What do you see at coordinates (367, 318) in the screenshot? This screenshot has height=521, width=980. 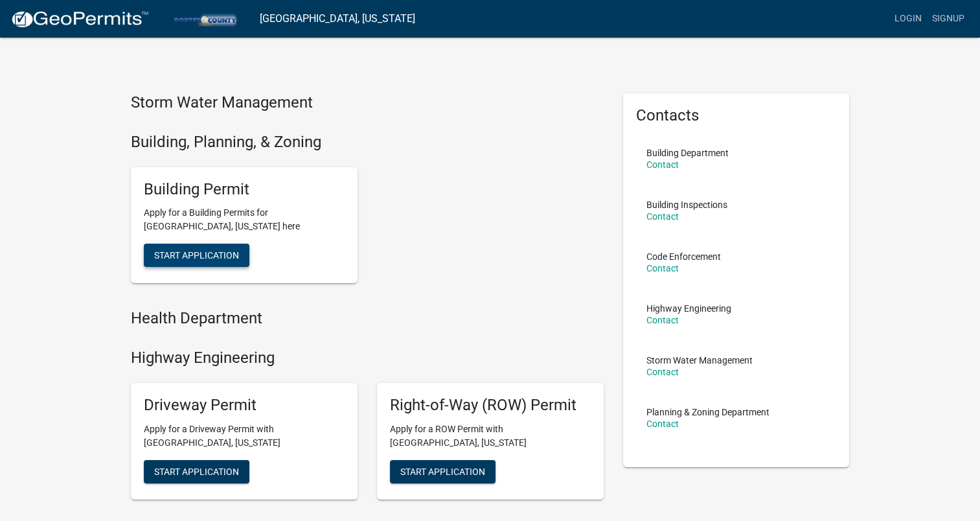 I see `h4: Health Department` at bounding box center [367, 318].